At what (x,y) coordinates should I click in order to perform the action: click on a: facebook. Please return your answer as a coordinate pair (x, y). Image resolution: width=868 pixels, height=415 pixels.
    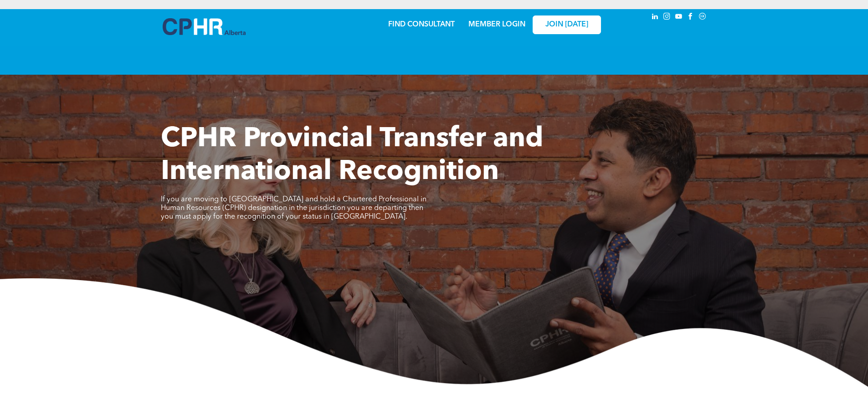
    Looking at the image, I should click on (691, 17).